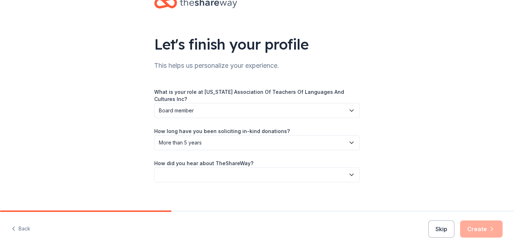 The height and width of the screenshot is (249, 514). I want to click on span: More than 5 years, so click(252, 143).